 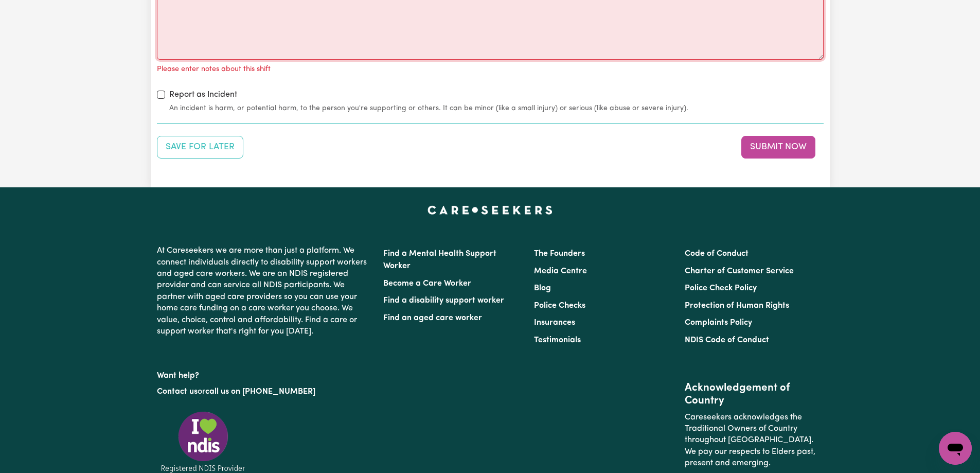 What do you see at coordinates (214, 69) in the screenshot?
I see `p: Please enter notes about this shift` at bounding box center [214, 69].